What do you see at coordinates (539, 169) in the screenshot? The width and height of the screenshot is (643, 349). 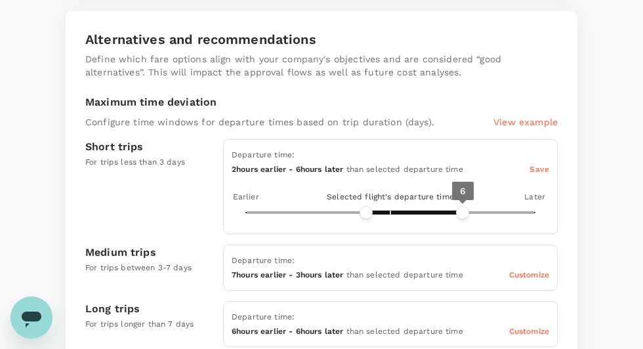 I see `span: Save` at bounding box center [539, 169].